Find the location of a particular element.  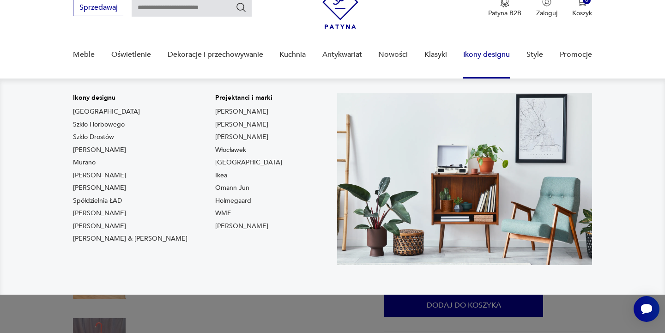

a: Omann Jun is located at coordinates (232, 188).